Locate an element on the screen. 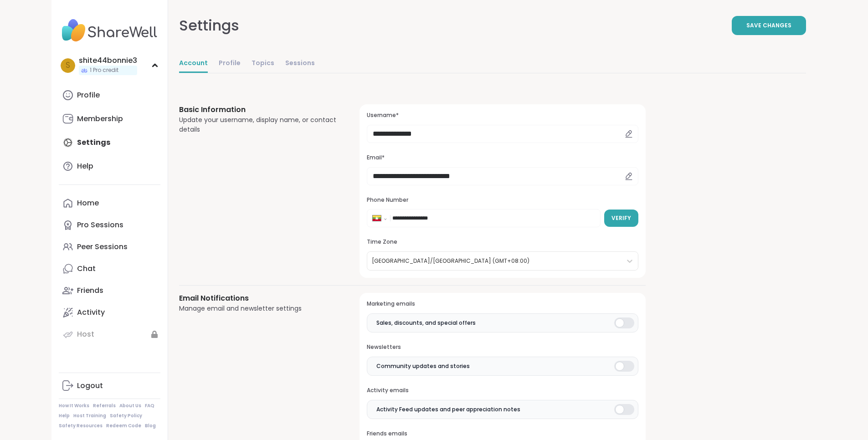 The height and width of the screenshot is (440, 868). span: Activity Feed updates and peer appreciation notes is located at coordinates (449, 410).